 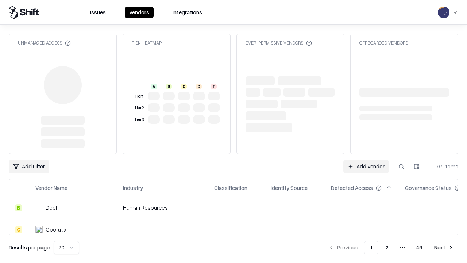 What do you see at coordinates (187, 12) in the screenshot?
I see `button: Integrations` at bounding box center [187, 12].